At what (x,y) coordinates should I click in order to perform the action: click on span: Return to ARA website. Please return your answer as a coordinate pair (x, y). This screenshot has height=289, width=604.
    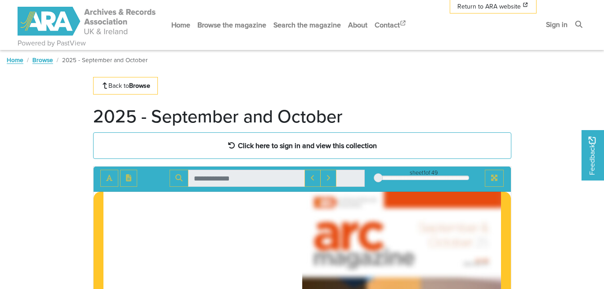
    Looking at the image, I should click on (489, 6).